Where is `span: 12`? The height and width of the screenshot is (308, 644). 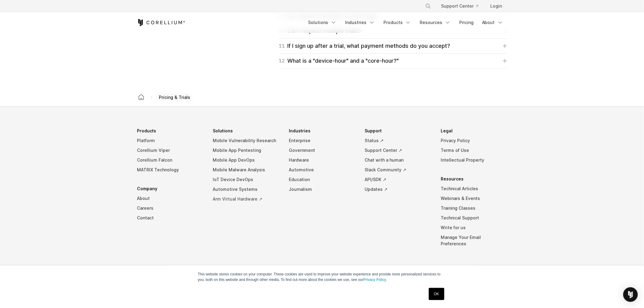
span: 12 is located at coordinates (282, 61).